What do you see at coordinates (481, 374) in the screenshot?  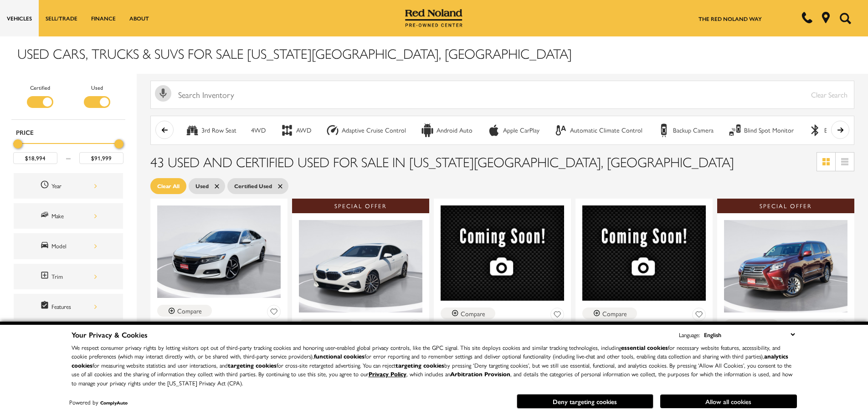 I see `strong: Arbitration Provision` at bounding box center [481, 374].